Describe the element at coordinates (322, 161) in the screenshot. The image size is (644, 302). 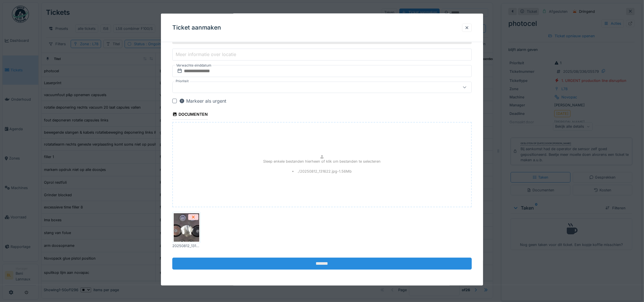
I see `p: Sleep enkele bestanden hierheen of klik om bestanden te selecteren` at that location.